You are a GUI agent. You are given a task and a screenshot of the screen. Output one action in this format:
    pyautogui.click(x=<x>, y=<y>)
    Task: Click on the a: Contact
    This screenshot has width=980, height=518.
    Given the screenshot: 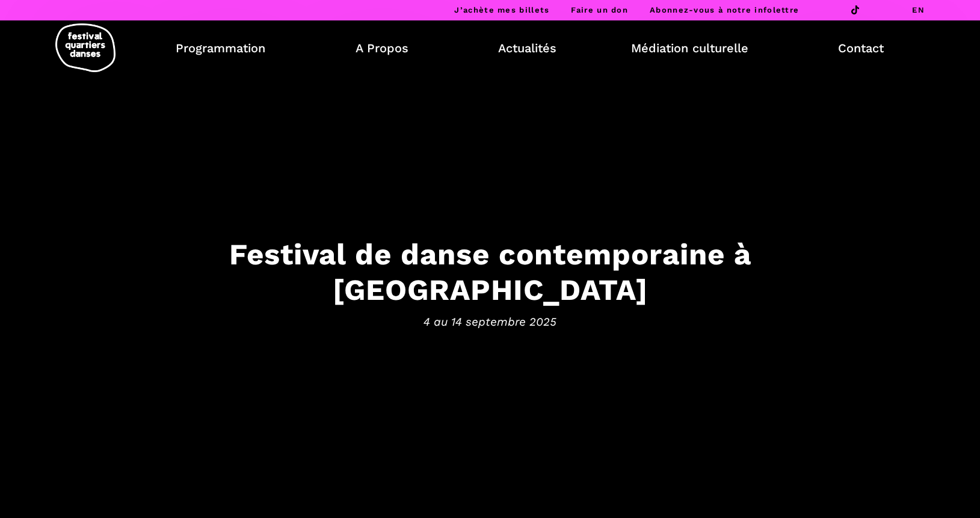 What is the action you would take?
    pyautogui.click(x=861, y=48)
    